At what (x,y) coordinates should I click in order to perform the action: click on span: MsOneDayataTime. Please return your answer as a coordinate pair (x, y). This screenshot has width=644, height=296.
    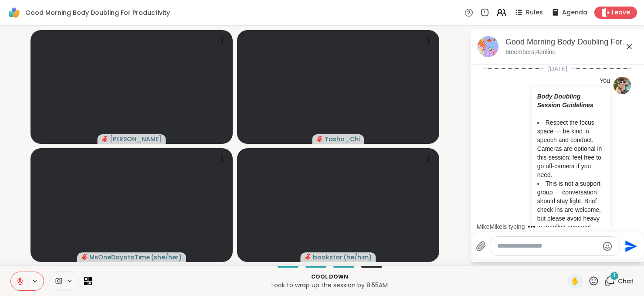
    Looking at the image, I should click on (119, 257).